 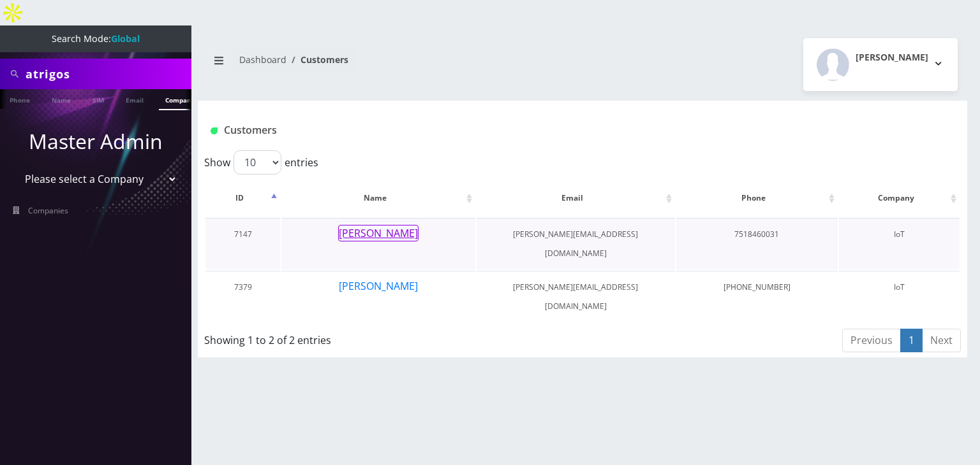 What do you see at coordinates (317, 59) in the screenshot?
I see `li: Customers` at bounding box center [317, 59].